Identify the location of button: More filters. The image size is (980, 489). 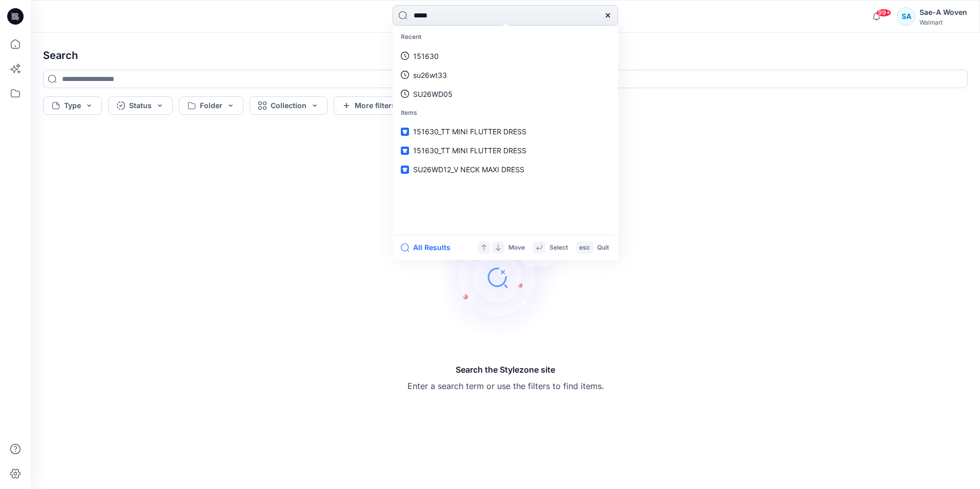
(369, 106).